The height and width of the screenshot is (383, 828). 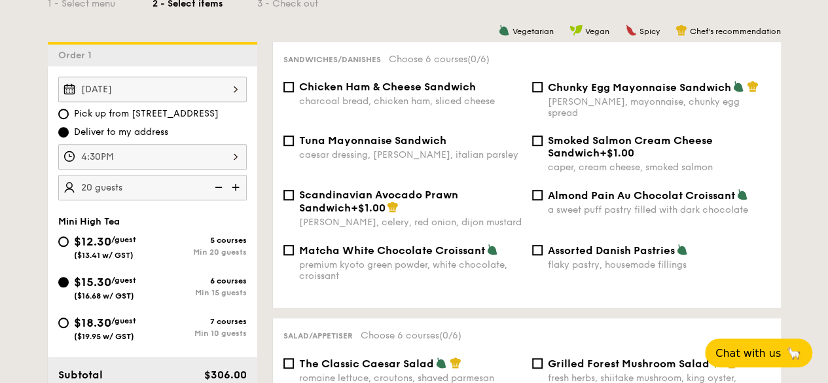 What do you see at coordinates (92, 323) in the screenshot?
I see `span: $18.30` at bounding box center [92, 323].